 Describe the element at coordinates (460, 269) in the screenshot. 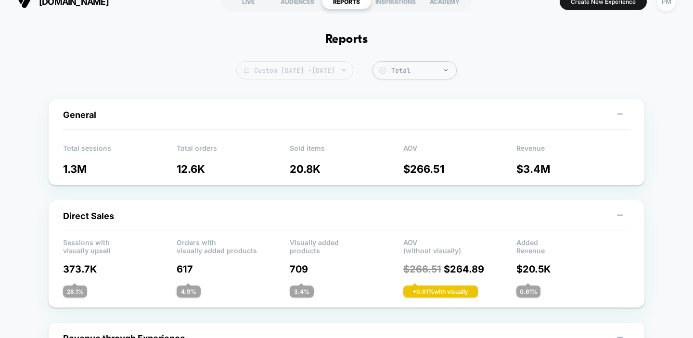

I see `p: $ 264.89` at that location.